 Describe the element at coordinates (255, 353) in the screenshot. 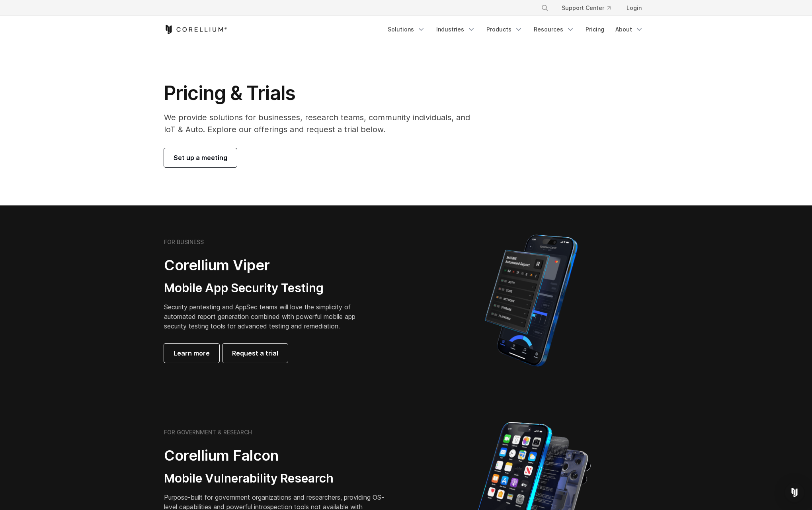

I see `span: Request a trial` at that location.